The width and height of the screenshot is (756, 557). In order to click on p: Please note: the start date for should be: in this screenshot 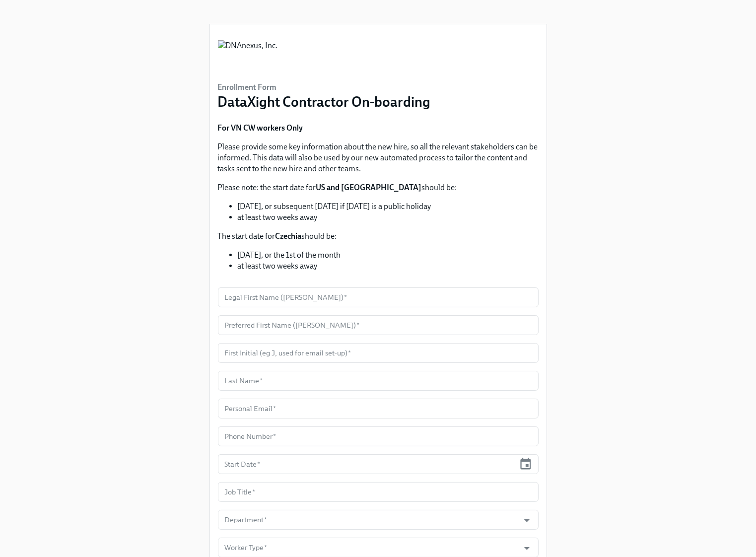, I will do `click(378, 187)`.